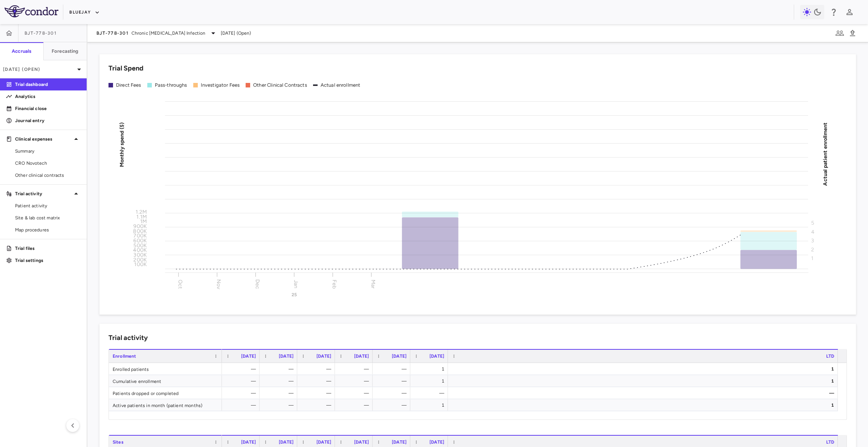  I want to click on span: Summary, so click(48, 151).